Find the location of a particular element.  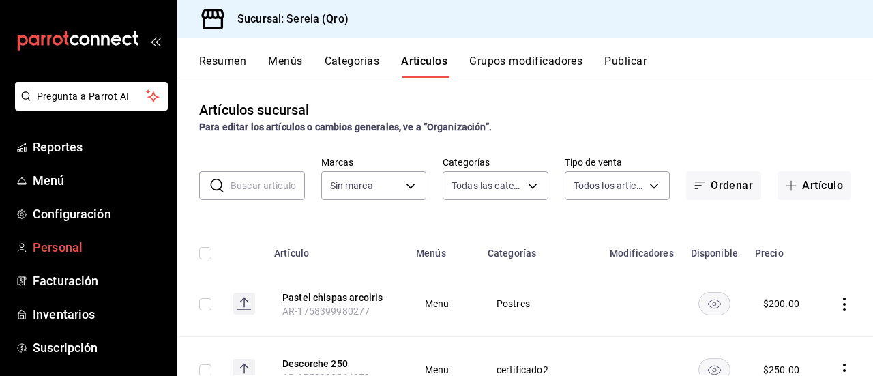

span: Pregunta a Parrot AI is located at coordinates (91, 96).